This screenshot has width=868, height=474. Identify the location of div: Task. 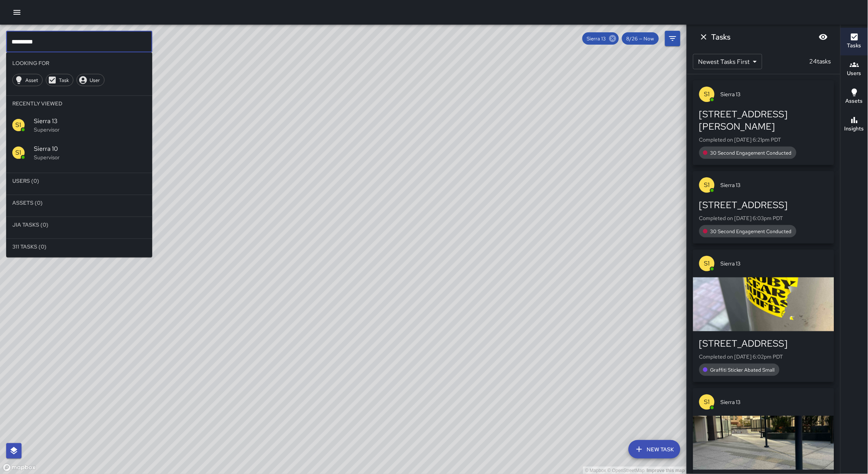
(60, 80).